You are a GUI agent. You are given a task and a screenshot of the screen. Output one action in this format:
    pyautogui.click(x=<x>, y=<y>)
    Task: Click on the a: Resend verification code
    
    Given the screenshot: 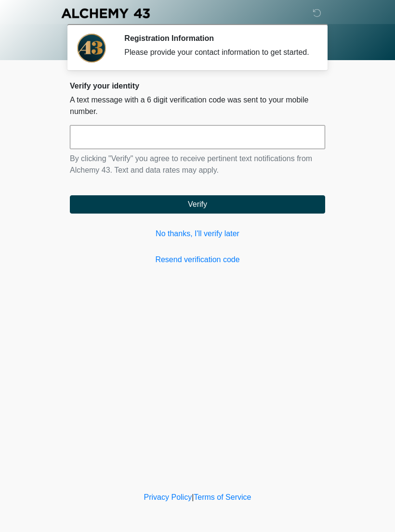 What is the action you would take?
    pyautogui.click(x=198, y=260)
    